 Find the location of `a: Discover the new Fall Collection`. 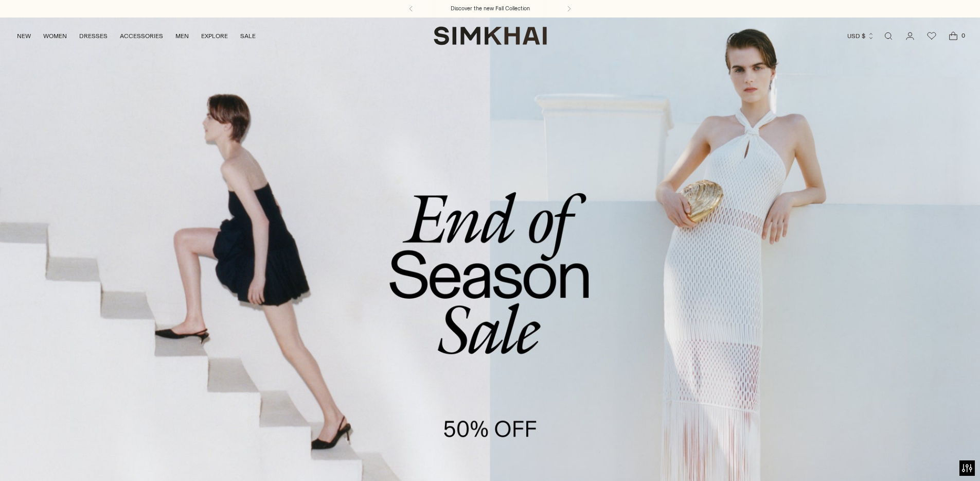

a: Discover the new Fall Collection is located at coordinates (490, 9).